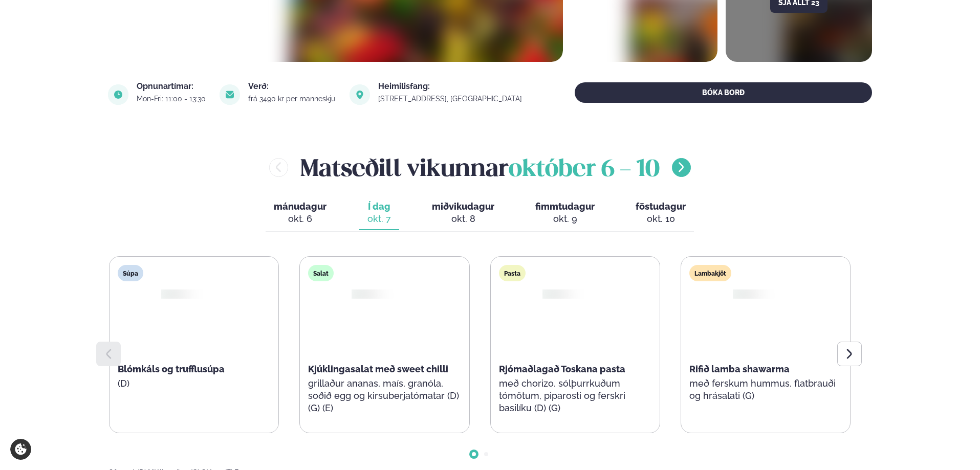 This screenshot has height=470, width=980. I want to click on p: með chorizo, sólþurrkuðum tómötum, piparosti og ferskri basilíku (D) (G), so click(575, 396).